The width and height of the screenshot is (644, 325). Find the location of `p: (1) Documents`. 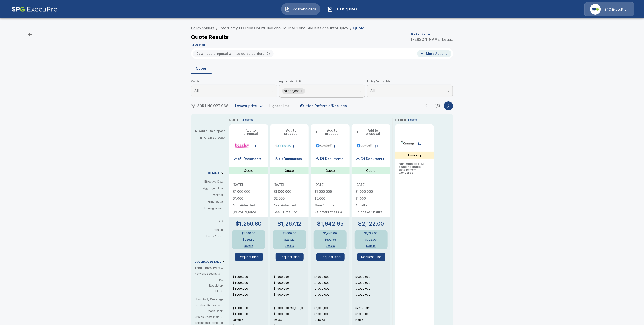

p: (1) Documents is located at coordinates (291, 159).